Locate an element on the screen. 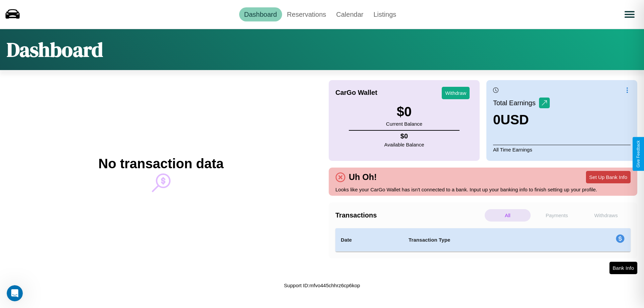 The width and height of the screenshot is (644, 308). h4: Transaction Type is located at coordinates (485, 240).